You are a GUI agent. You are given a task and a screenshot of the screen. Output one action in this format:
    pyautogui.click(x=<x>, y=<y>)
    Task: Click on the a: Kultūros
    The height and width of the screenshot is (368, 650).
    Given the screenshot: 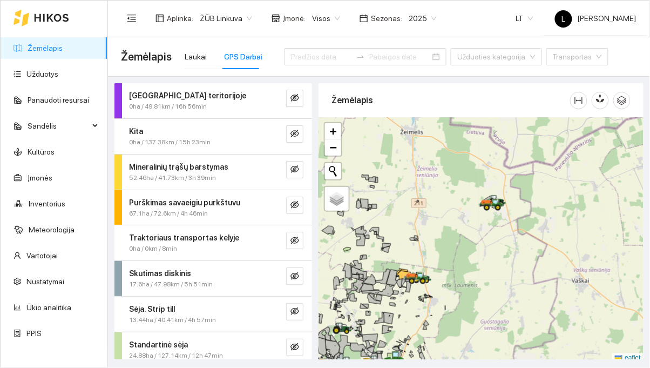 What is the action you would take?
    pyautogui.click(x=41, y=152)
    